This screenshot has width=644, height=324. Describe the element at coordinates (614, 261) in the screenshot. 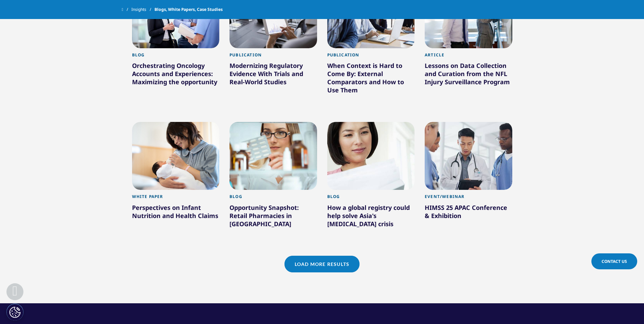

I see `a: Contact Us` at that location.